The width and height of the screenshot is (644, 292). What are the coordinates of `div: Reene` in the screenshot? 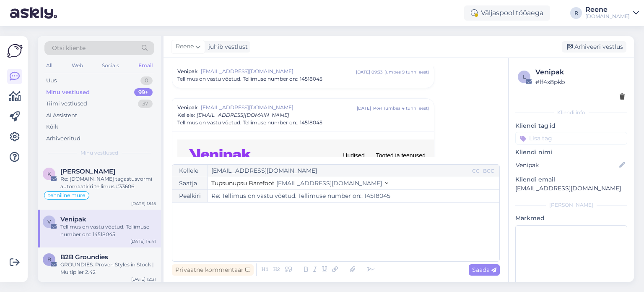 It's located at (608, 9).